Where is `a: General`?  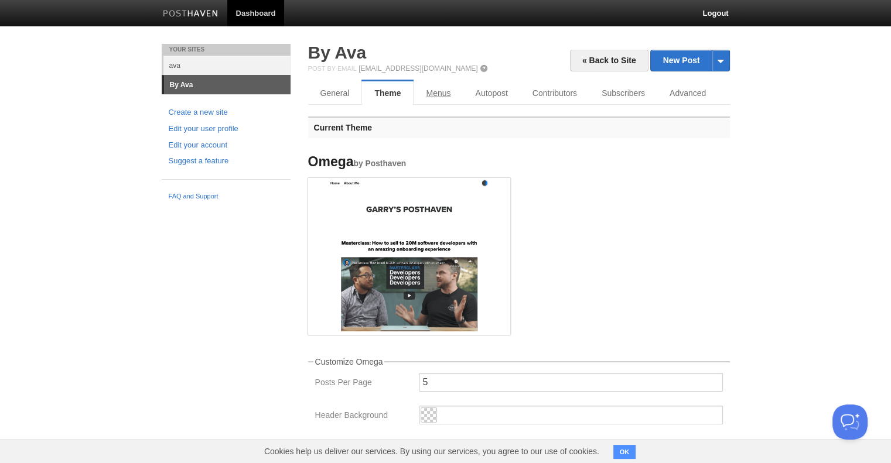
a: General is located at coordinates (335, 93).